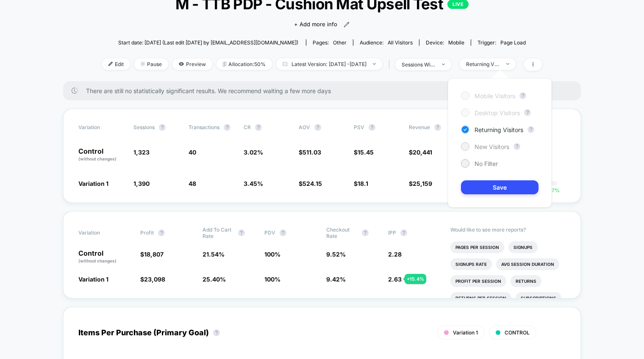 Image resolution: width=644 pixels, height=359 pixels. What do you see at coordinates (508, 230) in the screenshot?
I see `p: Would like to see more reports?` at bounding box center [508, 230].